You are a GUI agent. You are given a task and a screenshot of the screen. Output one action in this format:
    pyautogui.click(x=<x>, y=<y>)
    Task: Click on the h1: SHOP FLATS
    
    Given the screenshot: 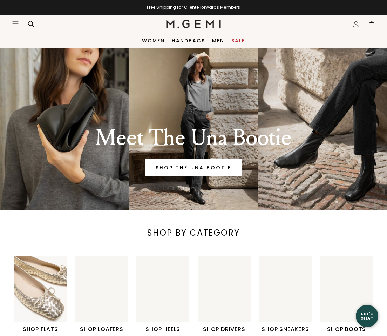 What is the action you would take?
    pyautogui.click(x=40, y=329)
    